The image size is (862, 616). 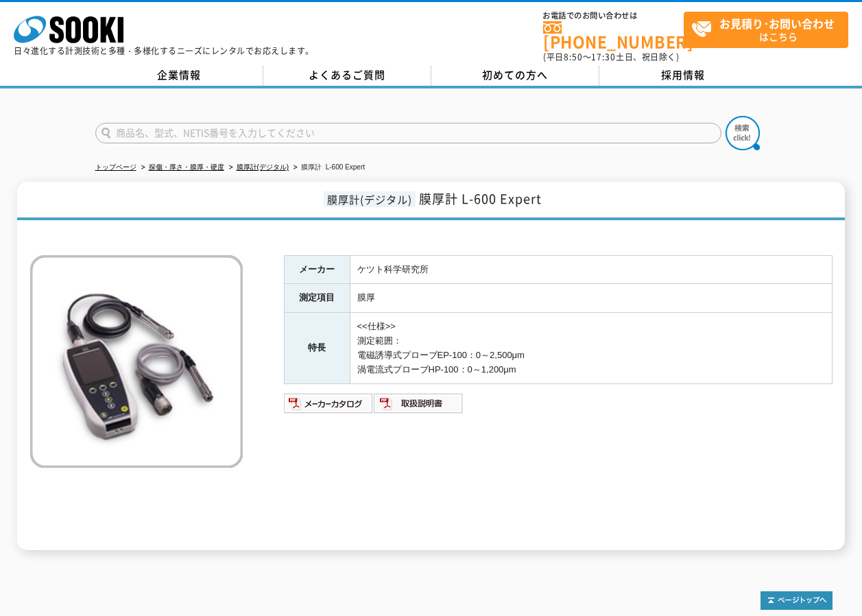 What do you see at coordinates (573, 57) in the screenshot?
I see `span: 8:50` at bounding box center [573, 57].